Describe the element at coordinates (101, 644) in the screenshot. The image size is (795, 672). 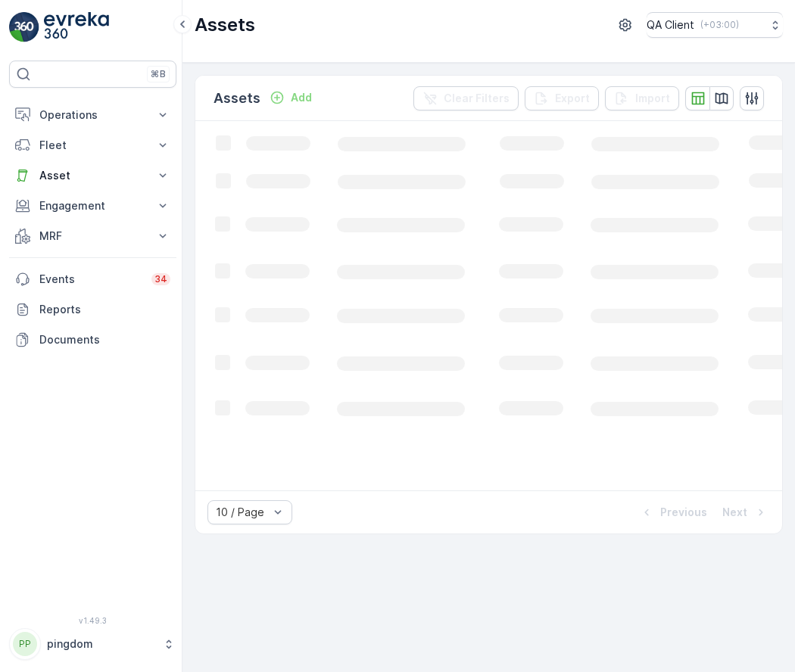
I see `p: pingdom` at that location.